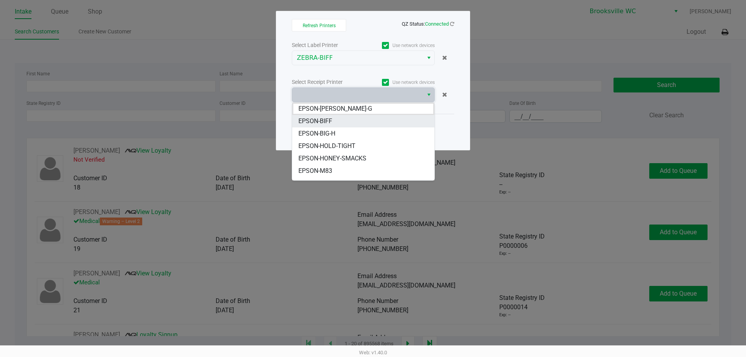  Describe the element at coordinates (319, 25) in the screenshot. I see `button: Refresh Printers` at that location.